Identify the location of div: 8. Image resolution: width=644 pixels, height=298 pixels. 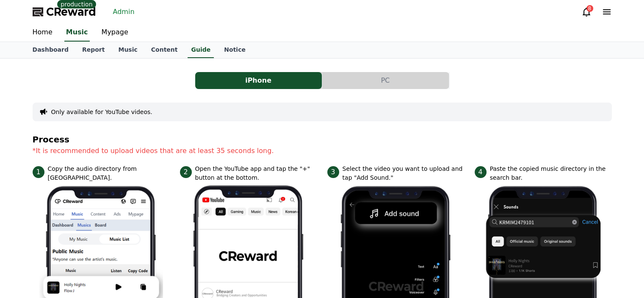
(590, 8).